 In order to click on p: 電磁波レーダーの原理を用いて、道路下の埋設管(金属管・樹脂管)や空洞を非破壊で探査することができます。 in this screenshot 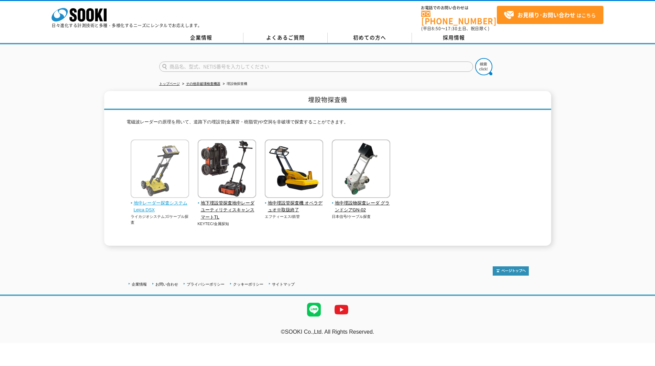, I will do `click(328, 124)`.